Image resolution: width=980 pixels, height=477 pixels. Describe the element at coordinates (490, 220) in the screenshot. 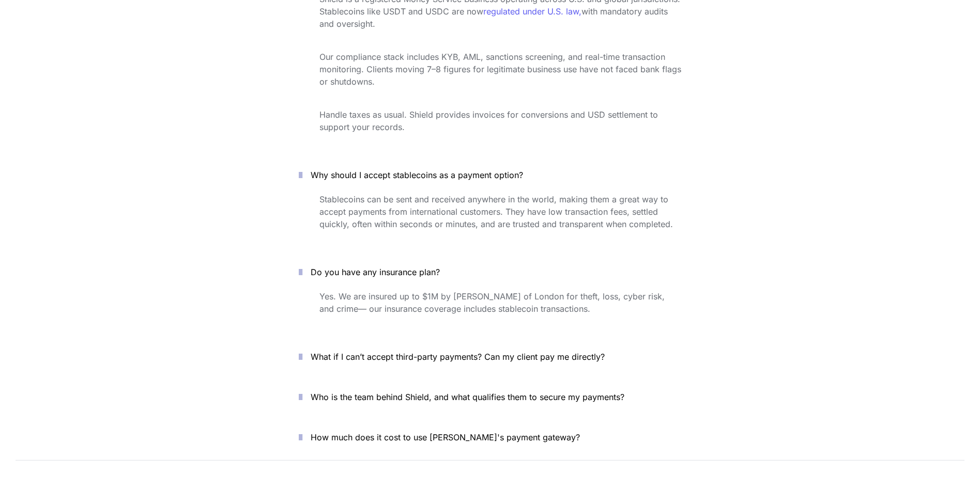

I see `div: Why should I accept stablecoins as a payment option?` at that location.